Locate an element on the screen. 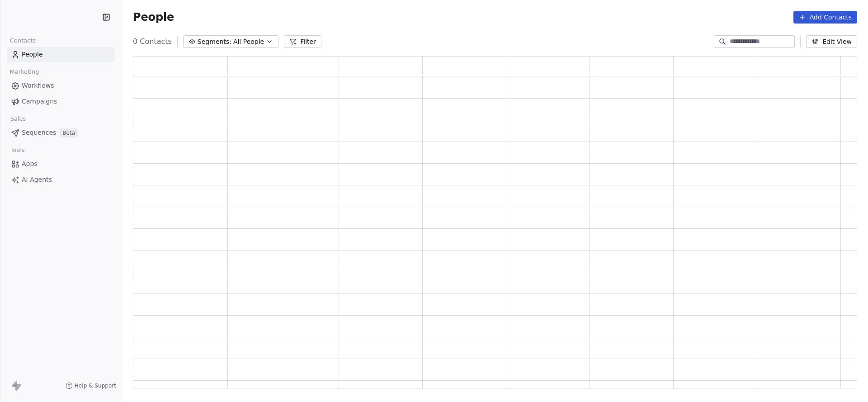  button: Add Contacts is located at coordinates (825, 17).